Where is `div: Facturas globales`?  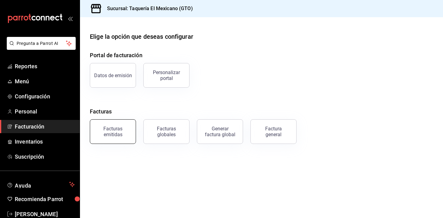 div: Facturas globales is located at coordinates (167, 132).